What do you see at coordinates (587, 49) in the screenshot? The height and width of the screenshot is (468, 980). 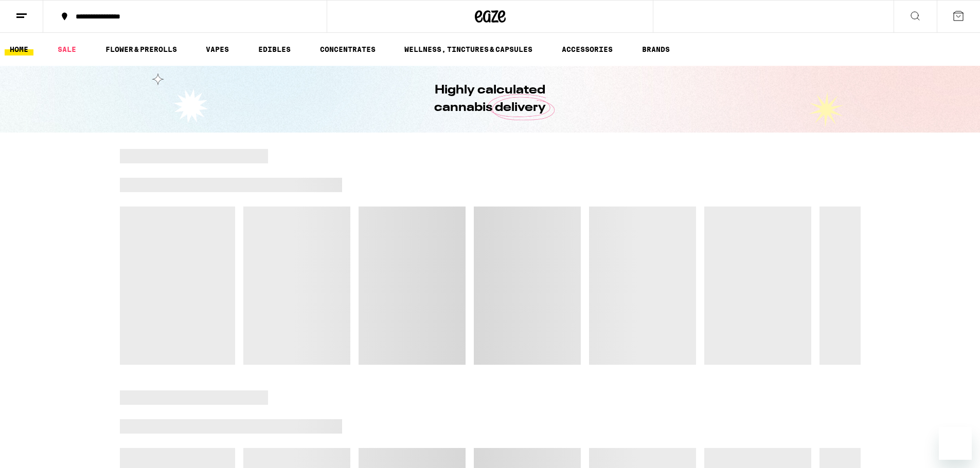 I see `a: ACCESSORIES` at bounding box center [587, 49].